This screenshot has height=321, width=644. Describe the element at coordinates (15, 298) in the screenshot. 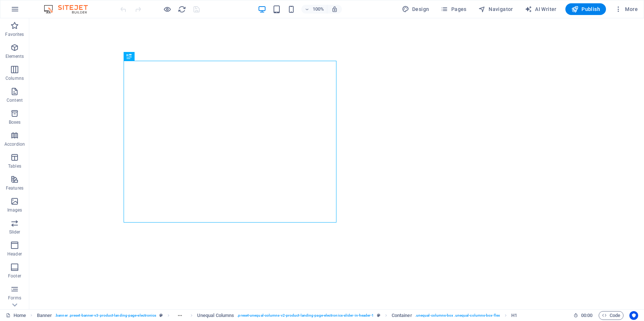

I see `p: Forms` at that location.